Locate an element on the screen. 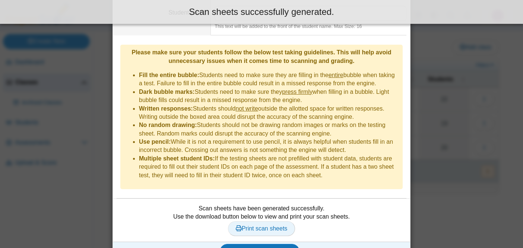 The height and width of the screenshot is (248, 523). u: not write is located at coordinates (247, 108).